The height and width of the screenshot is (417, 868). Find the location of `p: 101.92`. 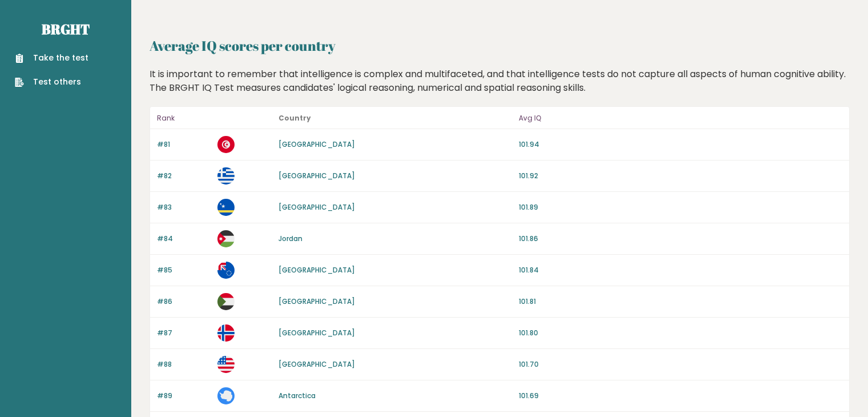

p: 101.92 is located at coordinates (680, 176).